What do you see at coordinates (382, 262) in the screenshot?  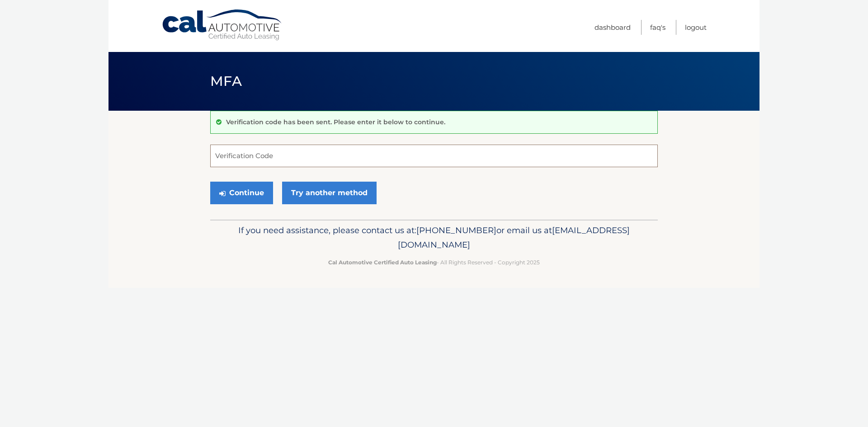 I see `strong: Cal Automotive Certified Auto Leasing` at bounding box center [382, 262].